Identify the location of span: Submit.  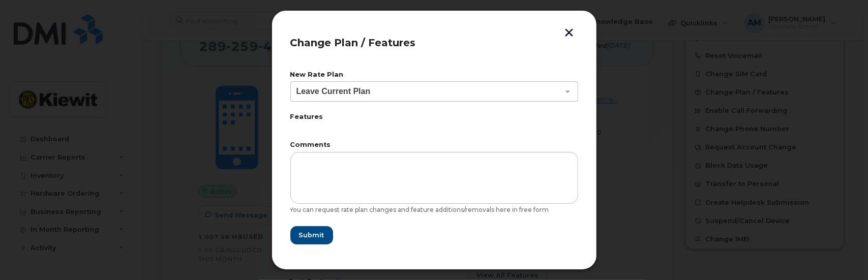
(312, 235).